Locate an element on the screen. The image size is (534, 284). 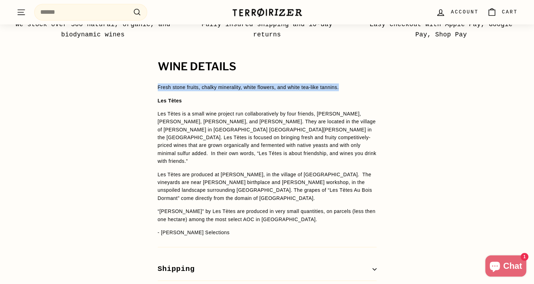
button: Shipping is located at coordinates (267, 269).